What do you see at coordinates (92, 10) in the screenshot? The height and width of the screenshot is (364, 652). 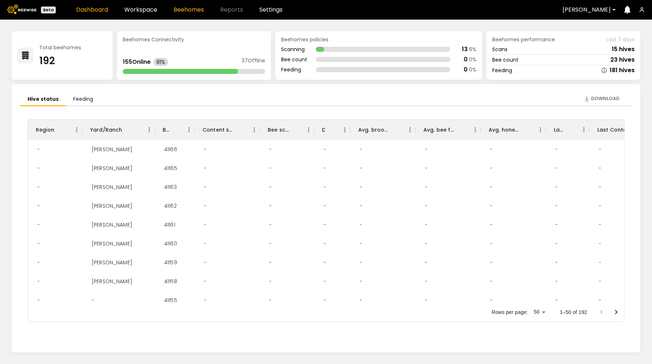 I see `a: Dashboard` at bounding box center [92, 10].